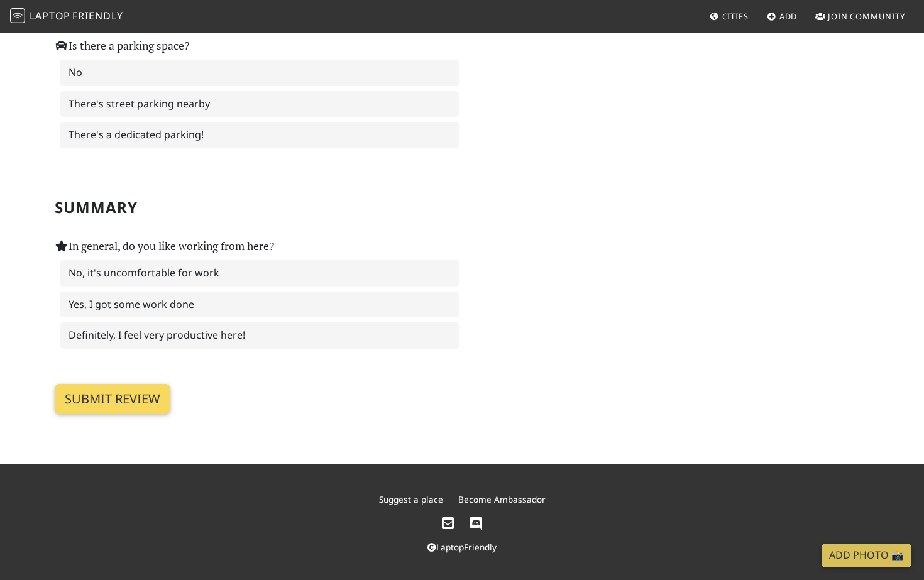  What do you see at coordinates (164, 246) in the screenshot?
I see `label: In general, do you like working from here?` at bounding box center [164, 246].